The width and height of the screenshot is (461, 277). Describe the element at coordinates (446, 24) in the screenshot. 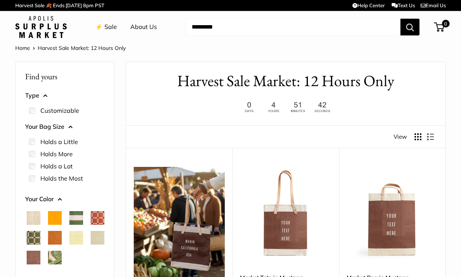

I see `span: 0` at that location.